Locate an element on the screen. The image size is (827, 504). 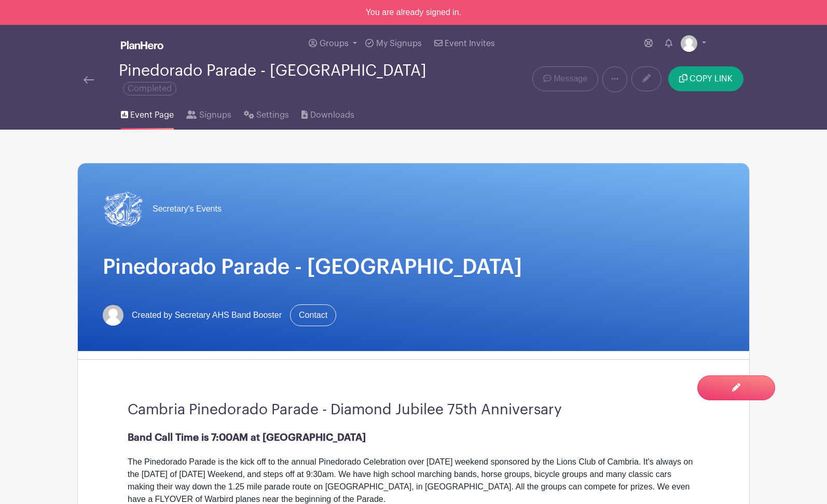
span: Settings is located at coordinates (272, 116).